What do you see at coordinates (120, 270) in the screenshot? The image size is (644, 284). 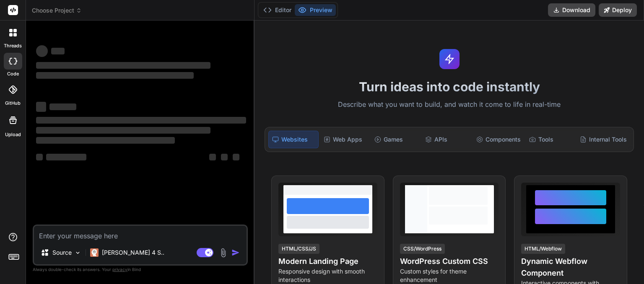 I see `span: privacy` at bounding box center [120, 270].